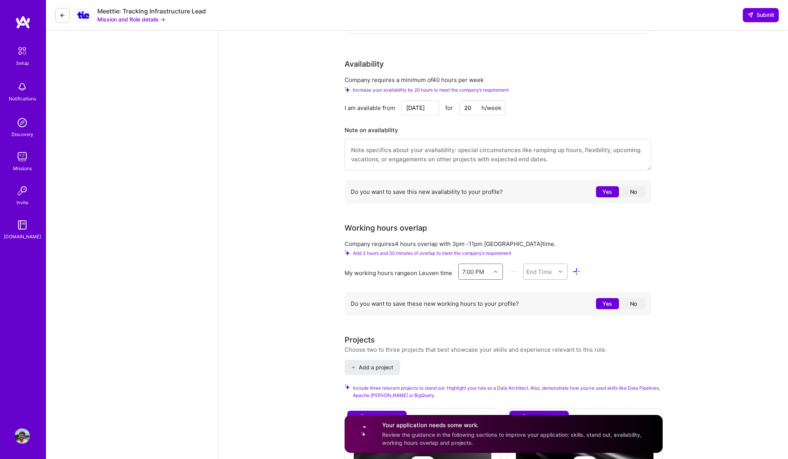 This screenshot has height=459, width=788. Describe the element at coordinates (513, 272) in the screenshot. I see `i: icon HorizontalInLineDivider` at that location.